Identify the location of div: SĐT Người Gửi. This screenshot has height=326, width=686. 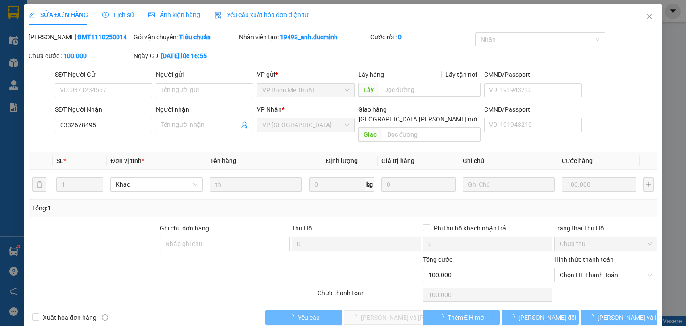
(104, 75).